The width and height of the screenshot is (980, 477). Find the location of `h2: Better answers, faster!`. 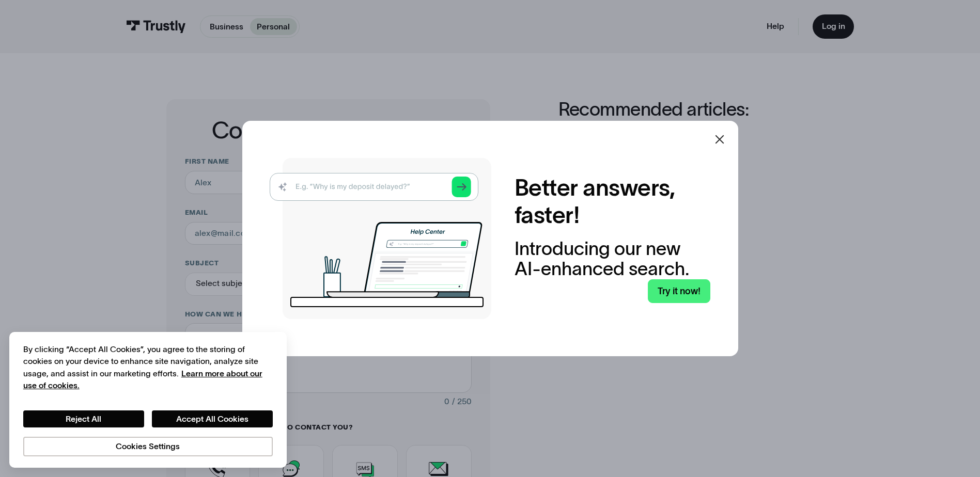

h2: Better answers, faster! is located at coordinates (612, 202).